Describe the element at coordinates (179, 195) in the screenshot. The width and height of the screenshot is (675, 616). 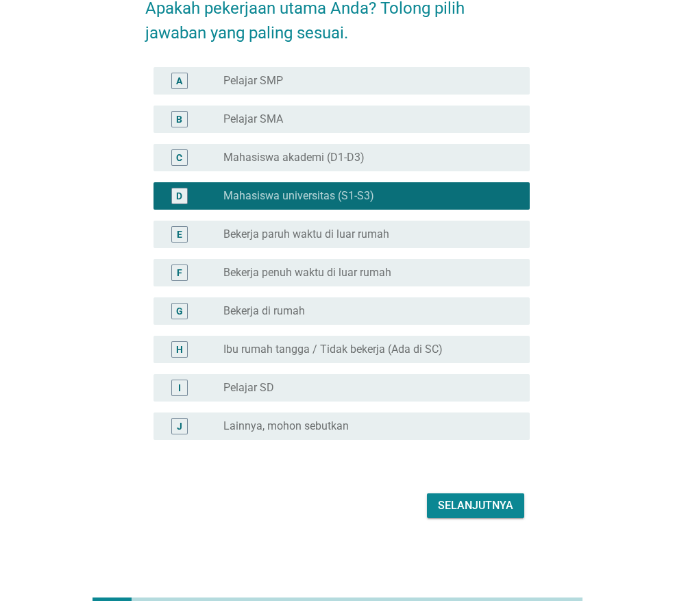
I see `div: D` at that location.